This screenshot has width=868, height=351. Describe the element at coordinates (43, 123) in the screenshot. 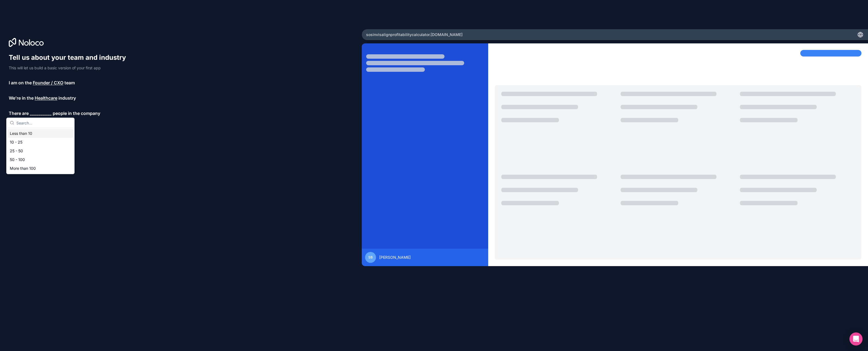

I see `input: Search...` at that location.